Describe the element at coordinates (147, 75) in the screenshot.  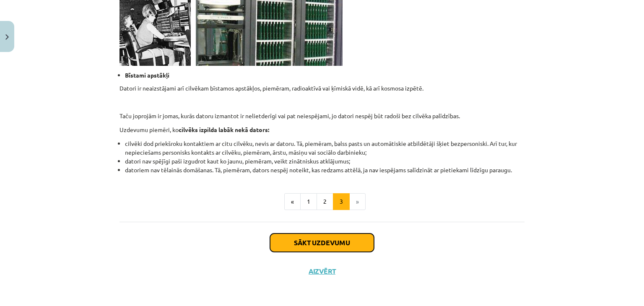
I see `strong: Bīstami apstākļi` at that location.